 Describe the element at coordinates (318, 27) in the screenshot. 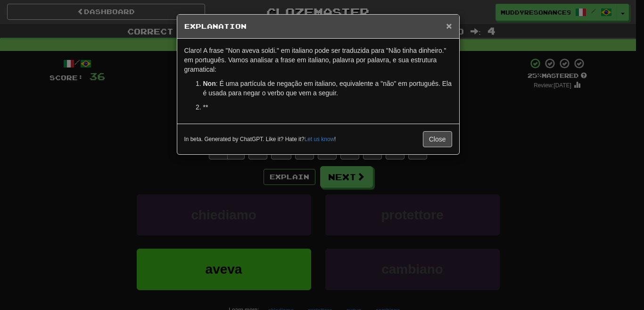

I see `h5: Explanation` at that location.